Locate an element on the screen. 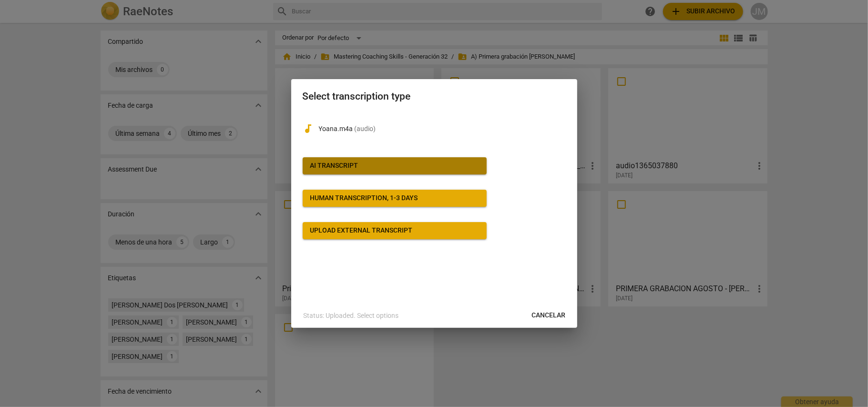 The height and width of the screenshot is (407, 868). p: Status: Uploaded. Select options is located at coordinates (351, 316).